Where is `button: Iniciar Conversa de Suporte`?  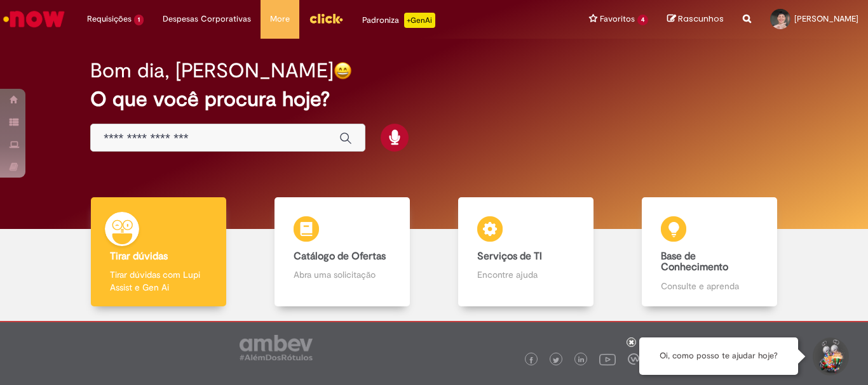 button: Iniciar Conversa de Suporte is located at coordinates (830, 357).